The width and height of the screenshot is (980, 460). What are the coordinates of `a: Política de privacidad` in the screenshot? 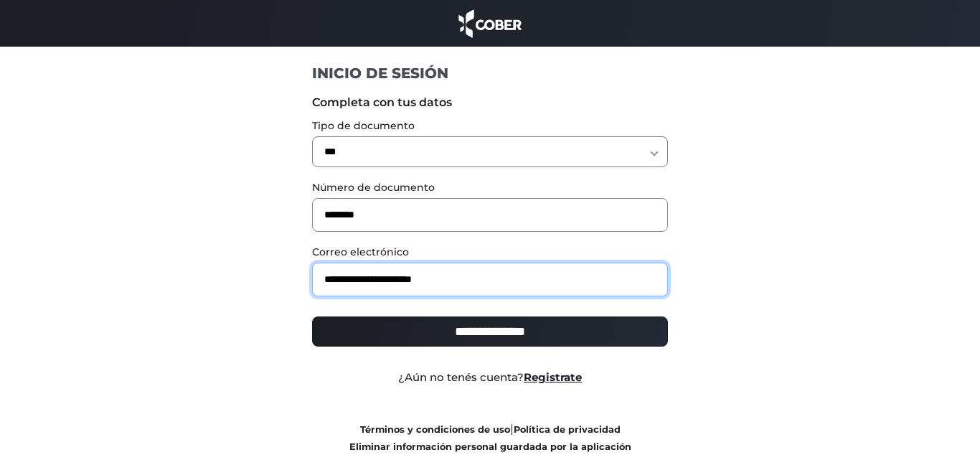 It's located at (567, 429).